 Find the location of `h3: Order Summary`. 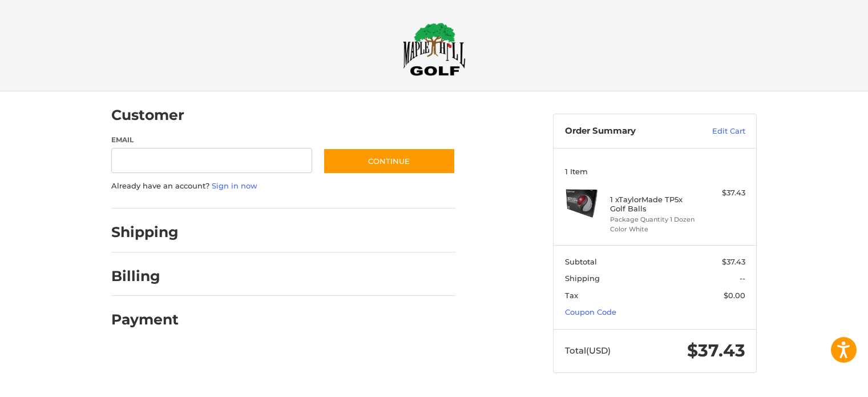

h3: Order Summary is located at coordinates (625, 132).